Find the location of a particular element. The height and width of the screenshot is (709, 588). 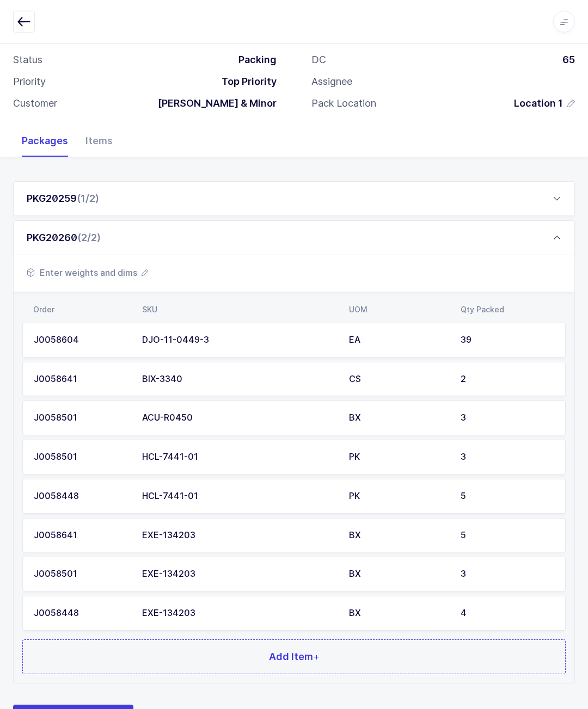

div: DC is located at coordinates (319, 59).